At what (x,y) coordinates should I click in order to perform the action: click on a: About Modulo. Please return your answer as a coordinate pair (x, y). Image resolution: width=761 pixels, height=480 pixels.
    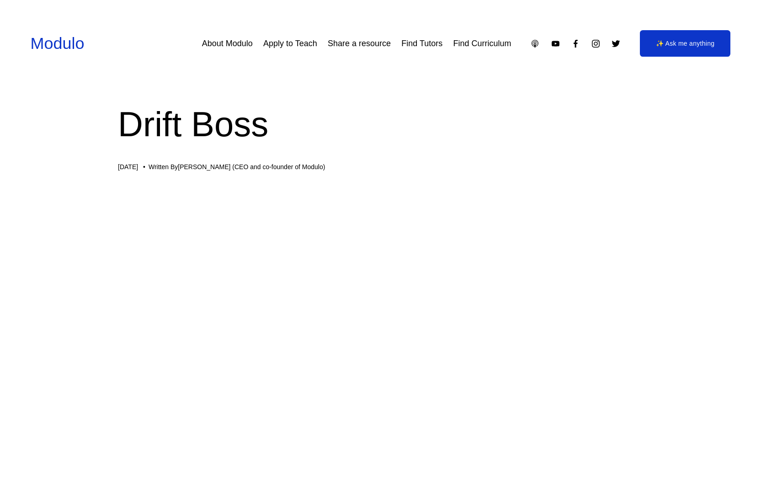
    Looking at the image, I should click on (227, 43).